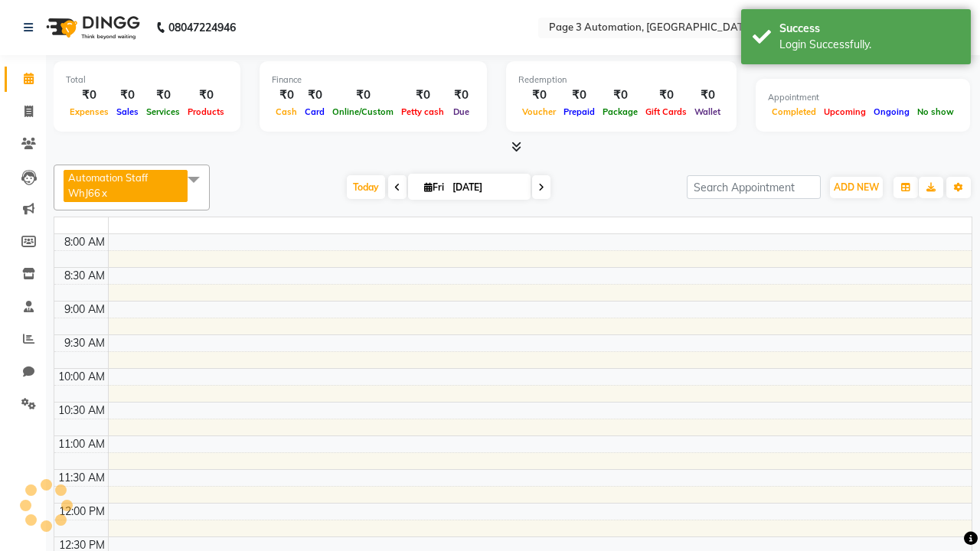 This screenshot has height=551, width=980. I want to click on span: Fri, so click(434, 187).